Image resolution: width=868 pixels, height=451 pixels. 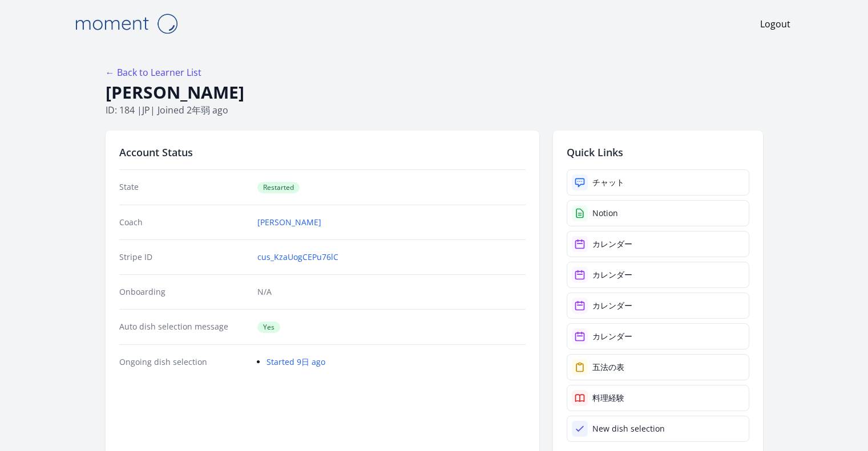 What do you see at coordinates (146, 111) in the screenshot?
I see `span: jp` at bounding box center [146, 111].